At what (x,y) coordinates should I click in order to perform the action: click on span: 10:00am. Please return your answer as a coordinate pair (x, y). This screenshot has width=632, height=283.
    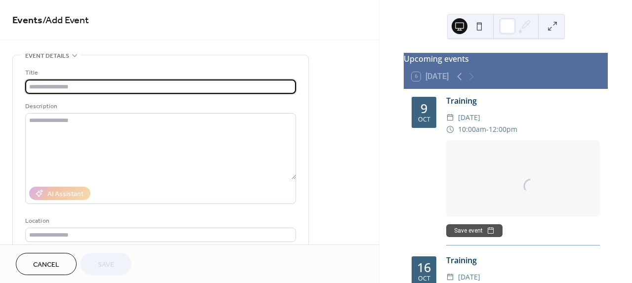
    Looking at the image, I should click on (472, 129).